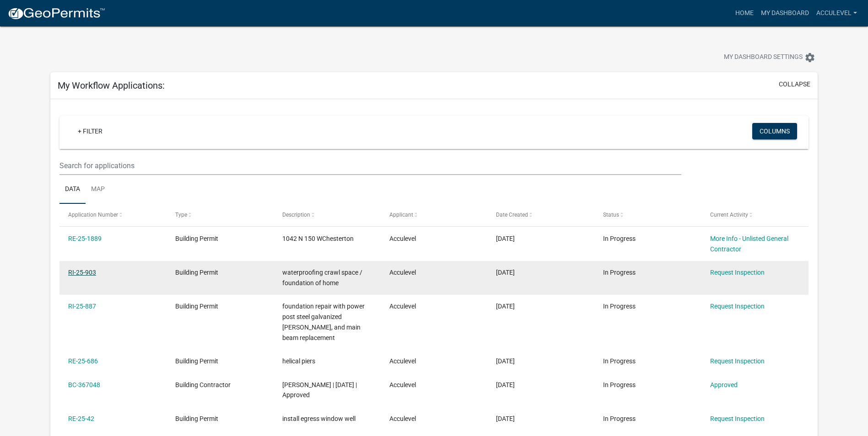 This screenshot has height=436, width=868. What do you see at coordinates (744, 13) in the screenshot?
I see `a: Home` at bounding box center [744, 13].